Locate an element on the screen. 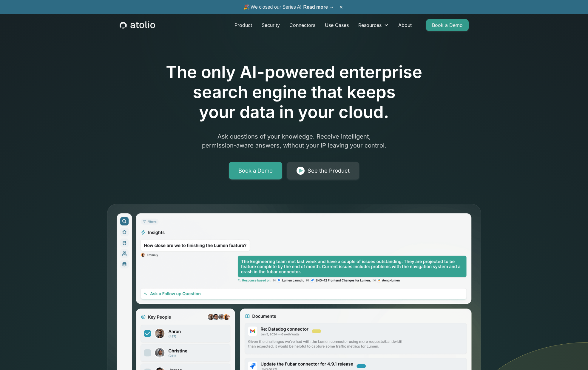 Image resolution: width=588 pixels, height=370 pixels. a: home is located at coordinates (137, 25).